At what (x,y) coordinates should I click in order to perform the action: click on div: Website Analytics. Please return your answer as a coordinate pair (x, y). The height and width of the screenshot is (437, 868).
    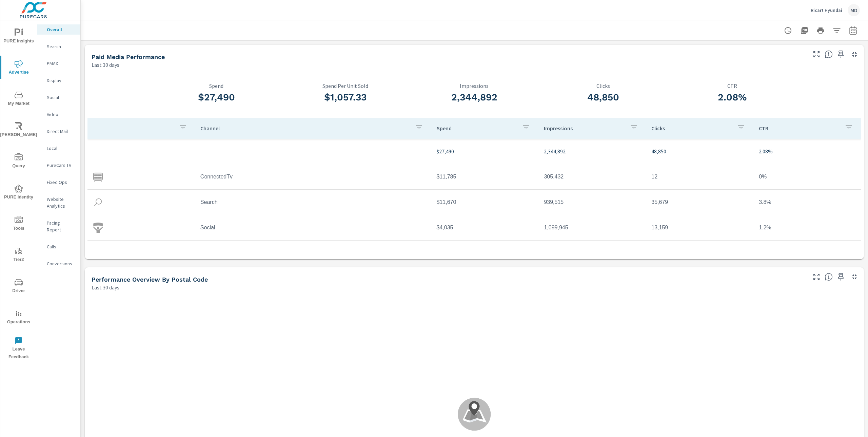
    Looking at the image, I should click on (59, 202).